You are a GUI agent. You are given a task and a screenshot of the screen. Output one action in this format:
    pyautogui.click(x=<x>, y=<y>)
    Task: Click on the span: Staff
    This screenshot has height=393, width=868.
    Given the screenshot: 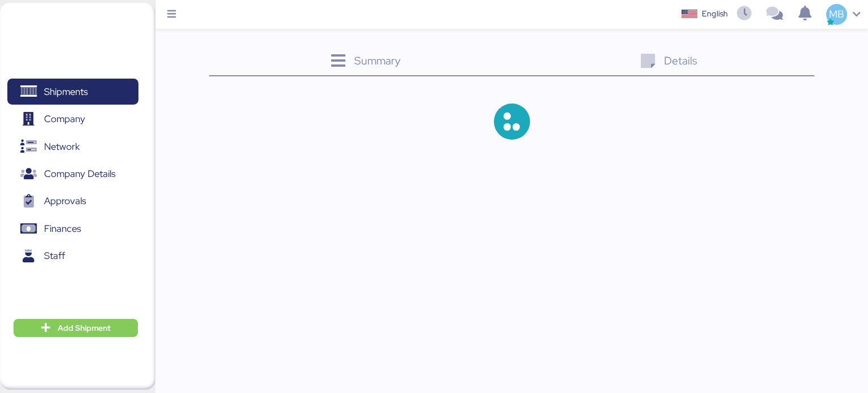 What is the action you would take?
    pyautogui.click(x=54, y=255)
    